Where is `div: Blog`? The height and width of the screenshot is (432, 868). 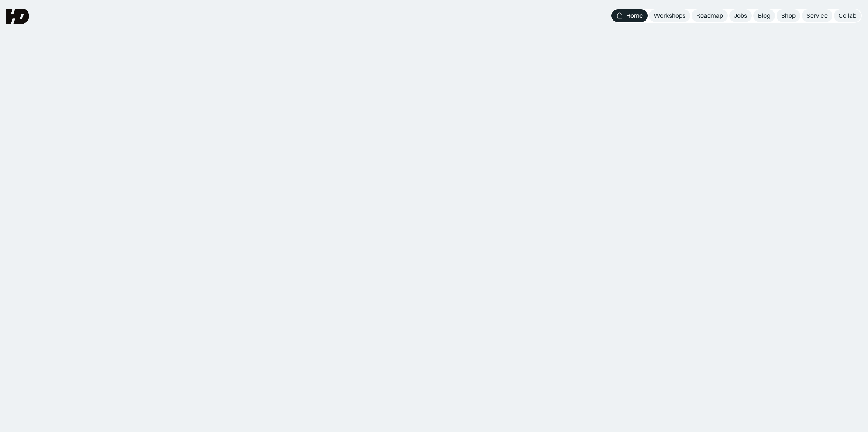 div: Blog is located at coordinates (764, 16).